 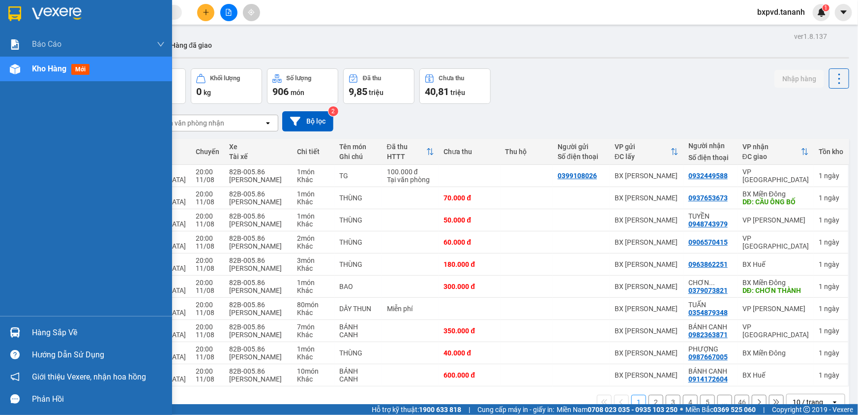 I want to click on span: 1, so click(x=826, y=8).